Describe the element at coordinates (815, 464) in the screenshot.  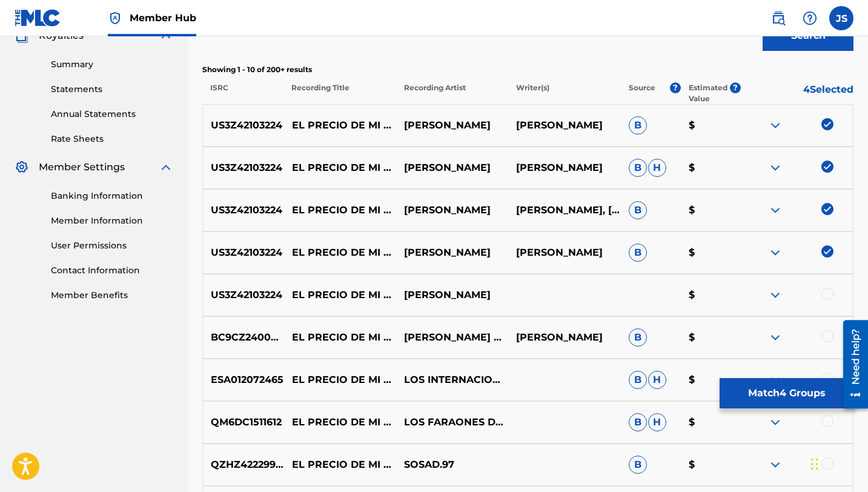
I see `div: Arrastrar` at that location.